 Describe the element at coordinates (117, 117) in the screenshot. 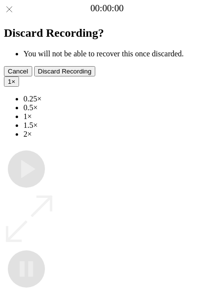

I see `li: 1×` at that location.